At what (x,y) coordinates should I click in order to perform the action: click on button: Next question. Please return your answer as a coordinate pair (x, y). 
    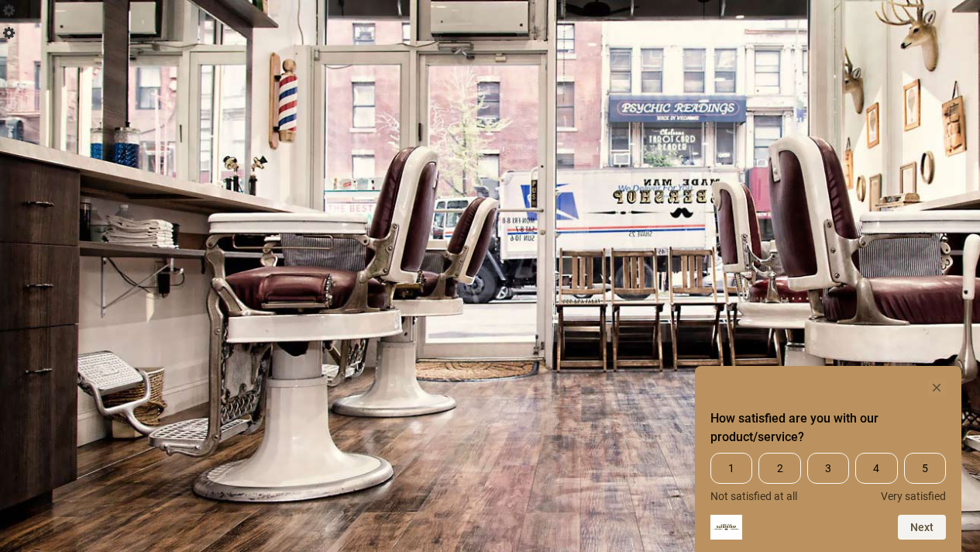
    Looking at the image, I should click on (922, 527).